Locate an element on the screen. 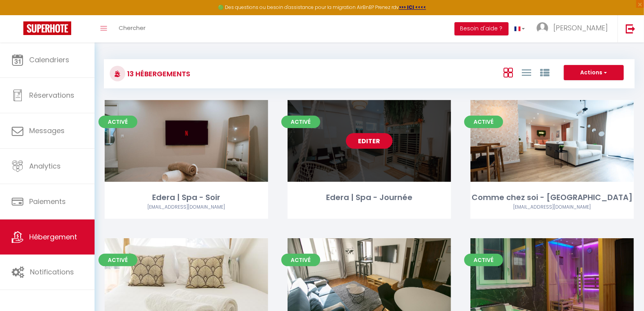 The image size is (644, 311). span: Chercher is located at coordinates (132, 28).